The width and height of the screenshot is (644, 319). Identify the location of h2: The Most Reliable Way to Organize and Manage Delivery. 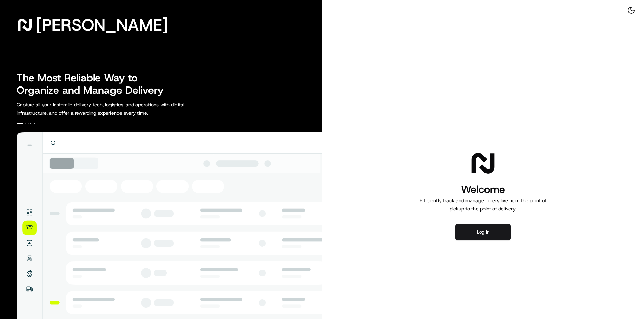
(94, 84).